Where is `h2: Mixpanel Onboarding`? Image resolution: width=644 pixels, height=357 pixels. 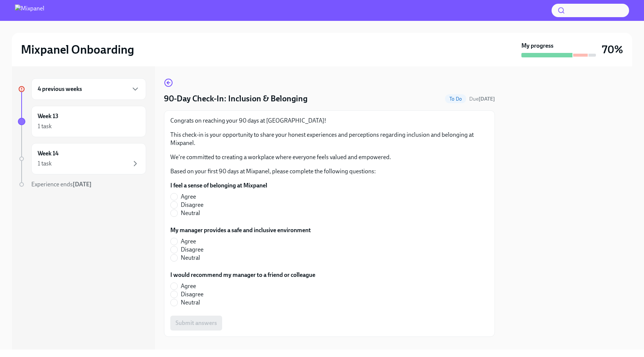 h2: Mixpanel Onboarding is located at coordinates (78, 50).